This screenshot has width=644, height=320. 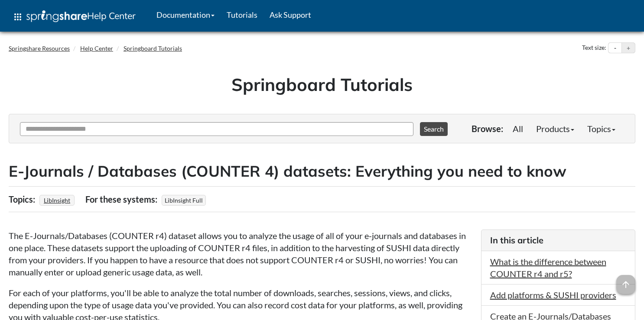 I want to click on div: Text size:, so click(x=594, y=48).